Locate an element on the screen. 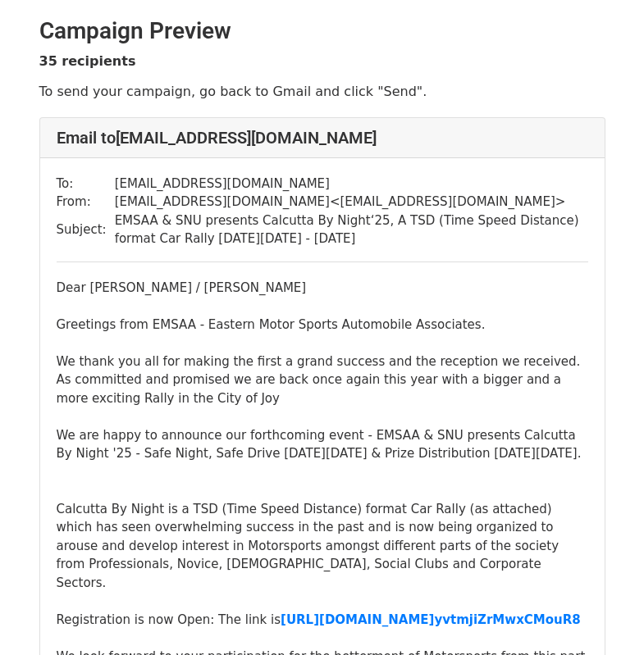 The width and height of the screenshot is (644, 655). div: Registration is now Open: The link is is located at coordinates (322, 620).